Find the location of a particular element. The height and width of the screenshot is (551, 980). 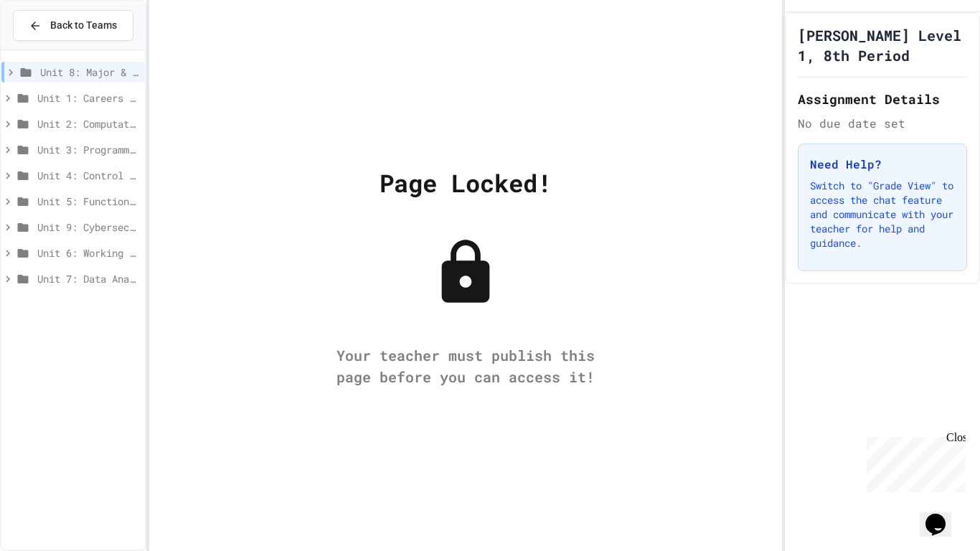

div: Chat with us now!Close is located at coordinates (52, 48).